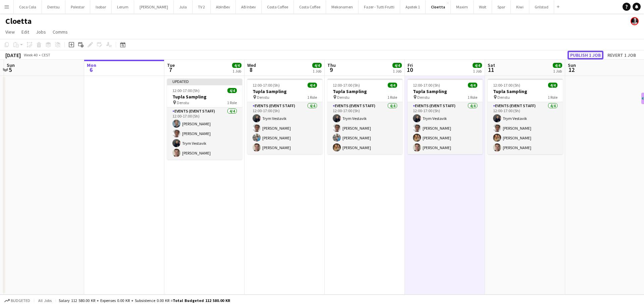 The image size is (644, 306). What do you see at coordinates (123, 7) in the screenshot?
I see `button: Lerum` at bounding box center [123, 7].